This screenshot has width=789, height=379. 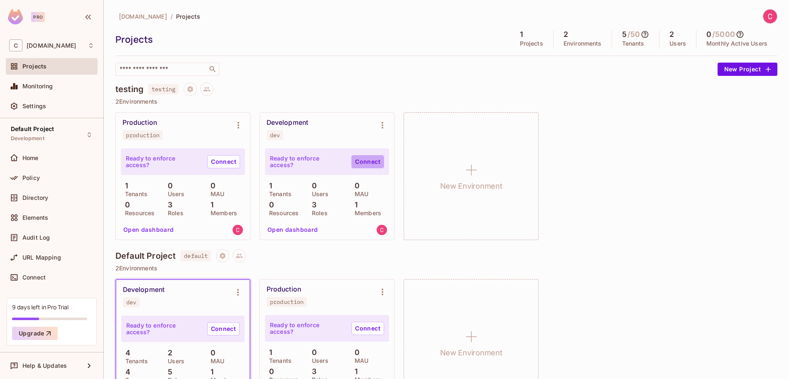 What do you see at coordinates (38, 86) in the screenshot?
I see `span: Monitoring` at bounding box center [38, 86].